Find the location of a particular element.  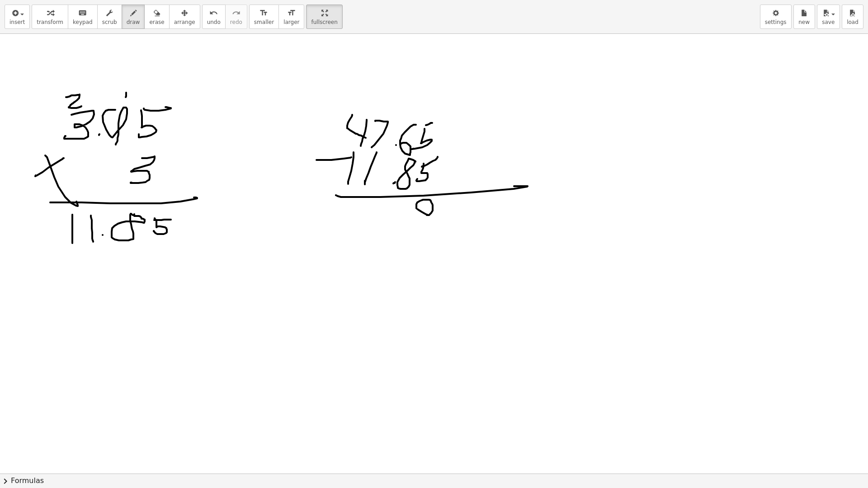

button: new is located at coordinates (805, 17).